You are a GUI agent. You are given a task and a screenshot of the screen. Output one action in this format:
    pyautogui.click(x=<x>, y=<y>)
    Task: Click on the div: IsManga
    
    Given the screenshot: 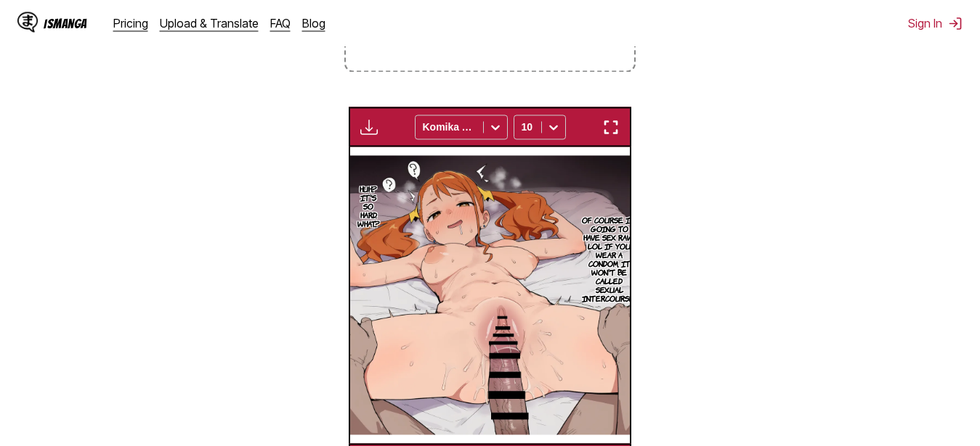 What is the action you would take?
    pyautogui.click(x=66, y=23)
    